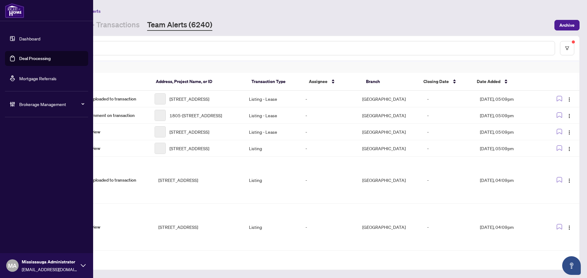 The image size is (587, 278). What do you see at coordinates (318, 81) in the screenshot?
I see `span: Assignee` at bounding box center [318, 81].